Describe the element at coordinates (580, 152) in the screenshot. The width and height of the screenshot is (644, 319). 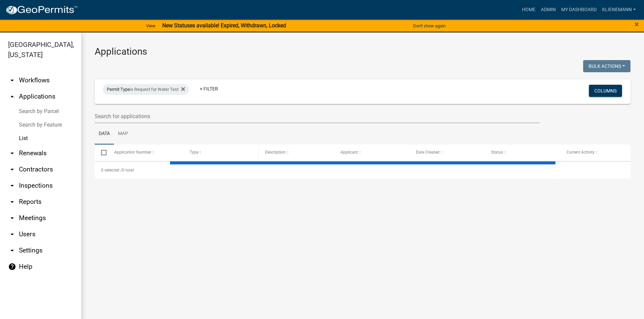
I see `span: Current Activity` at that location.